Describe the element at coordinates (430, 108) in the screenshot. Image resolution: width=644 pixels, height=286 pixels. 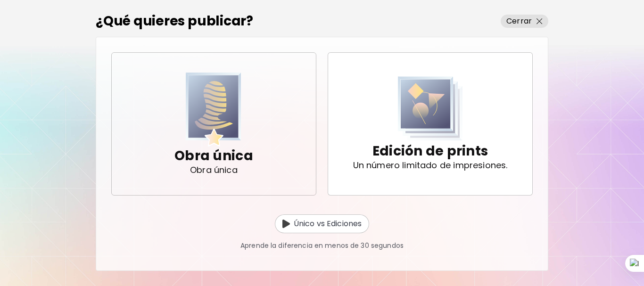
I see `img: Print Edition` at that location.